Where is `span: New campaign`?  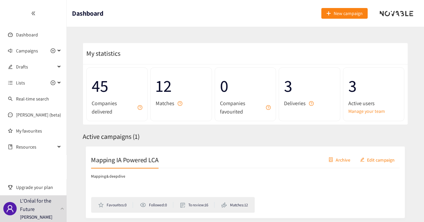 span: New campaign is located at coordinates (348, 13).